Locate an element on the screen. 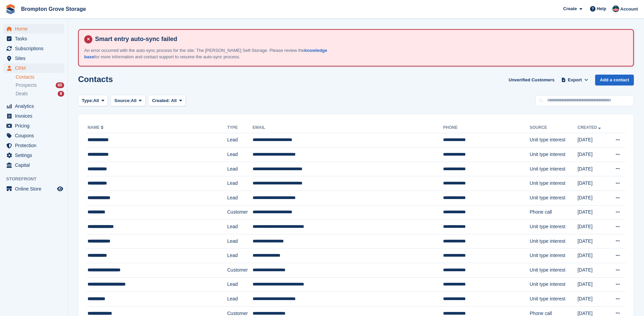 The height and width of the screenshot is (316, 644). span: Account is located at coordinates (629, 9).